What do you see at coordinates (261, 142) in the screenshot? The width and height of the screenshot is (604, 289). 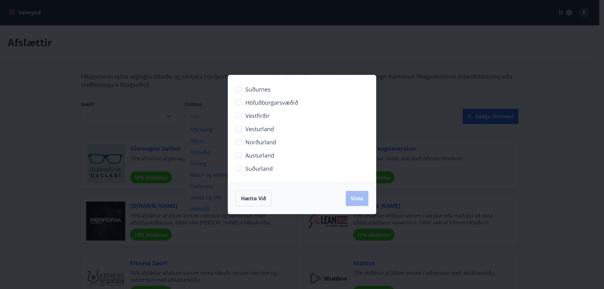 I see `span: Norðurland` at bounding box center [261, 142].